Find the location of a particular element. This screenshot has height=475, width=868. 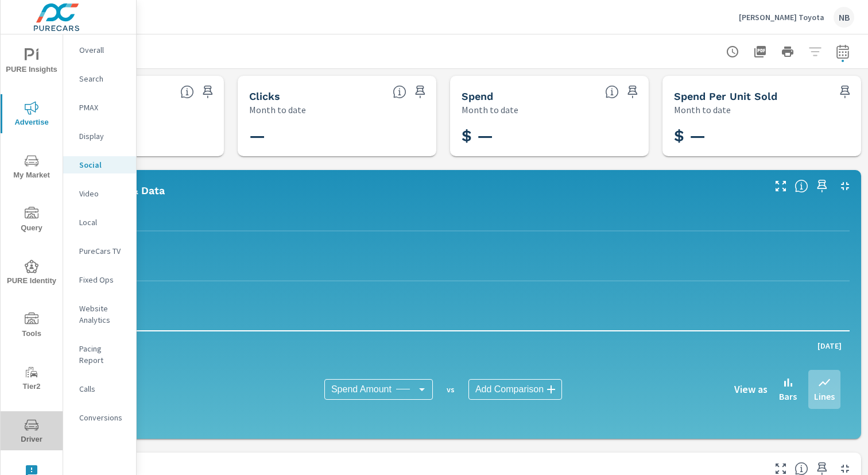

span: PURE Insights is located at coordinates (31, 62).